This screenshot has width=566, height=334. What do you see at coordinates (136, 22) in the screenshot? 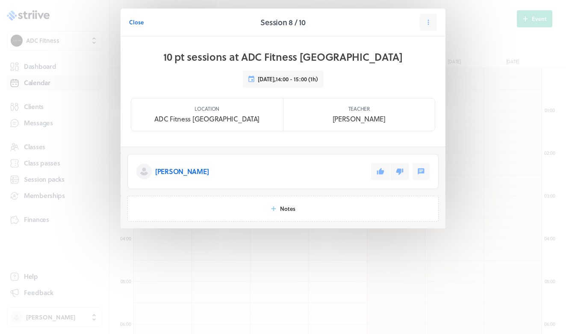
I see `span: Close` at bounding box center [136, 22].